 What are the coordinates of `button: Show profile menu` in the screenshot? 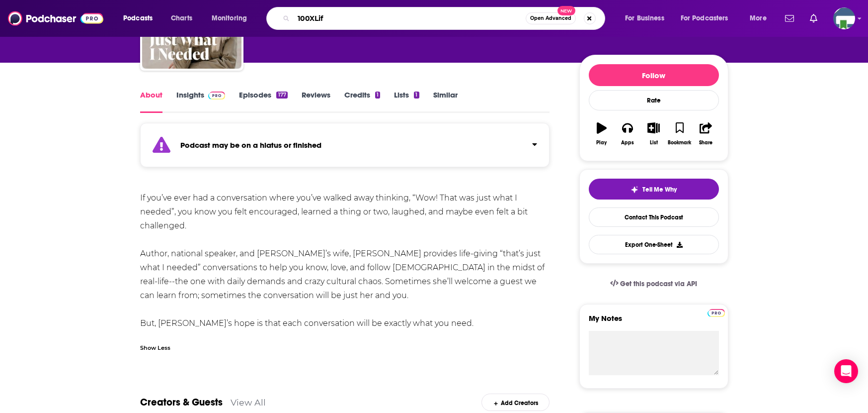 It's located at (844, 18).